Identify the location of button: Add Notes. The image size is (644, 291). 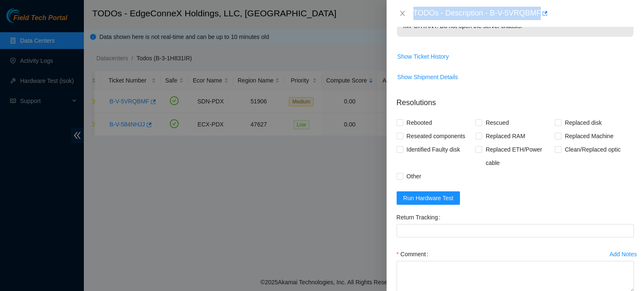
(623, 254).